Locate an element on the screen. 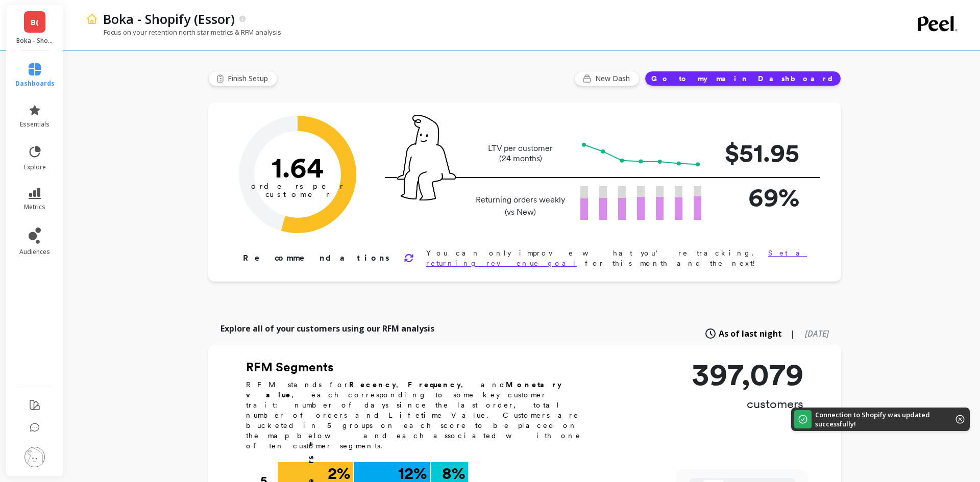 Image resolution: width=980 pixels, height=482 pixels. p: 69% is located at coordinates (759, 197).